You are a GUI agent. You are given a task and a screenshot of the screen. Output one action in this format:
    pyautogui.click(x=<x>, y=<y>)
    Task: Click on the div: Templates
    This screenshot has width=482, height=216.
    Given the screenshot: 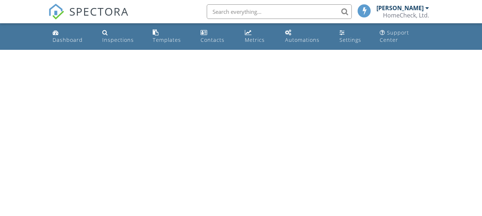 What is the action you would take?
    pyautogui.click(x=167, y=40)
    